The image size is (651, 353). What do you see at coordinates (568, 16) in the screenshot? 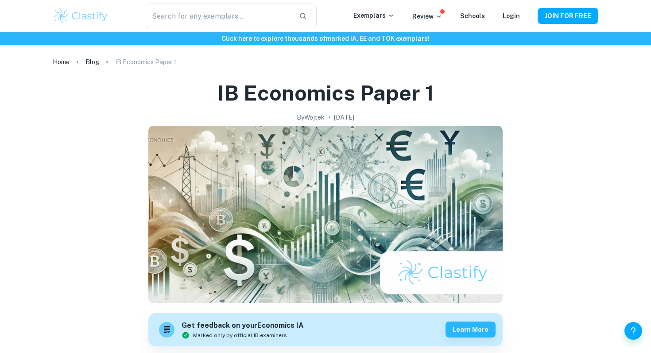
I see `button: JOIN FOR FREE` at bounding box center [568, 16].